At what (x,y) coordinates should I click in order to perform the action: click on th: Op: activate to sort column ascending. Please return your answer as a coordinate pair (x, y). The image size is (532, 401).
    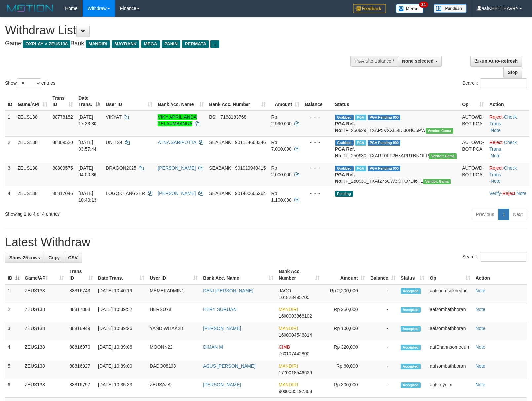
    Looking at the image, I should click on (450, 275).